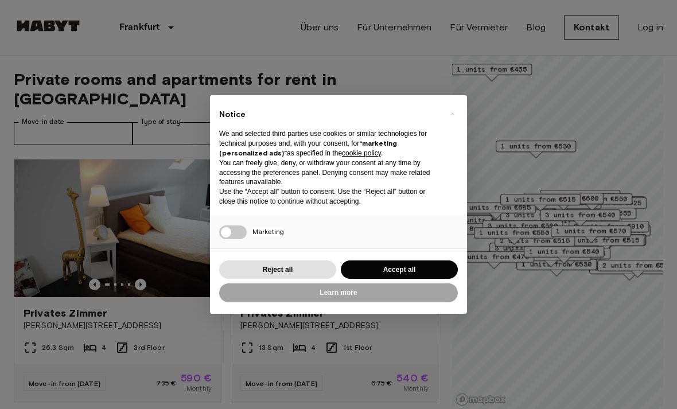  What do you see at coordinates (399, 270) in the screenshot?
I see `button: Accept all` at bounding box center [399, 270].